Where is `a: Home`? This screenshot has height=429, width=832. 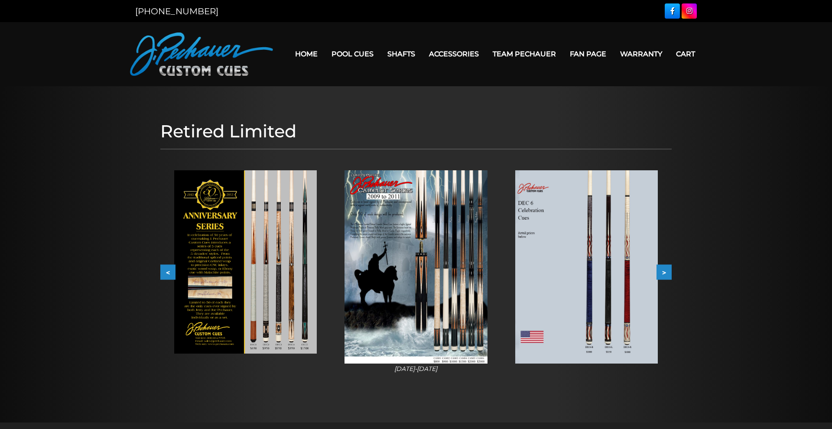 a: Home is located at coordinates (307, 54).